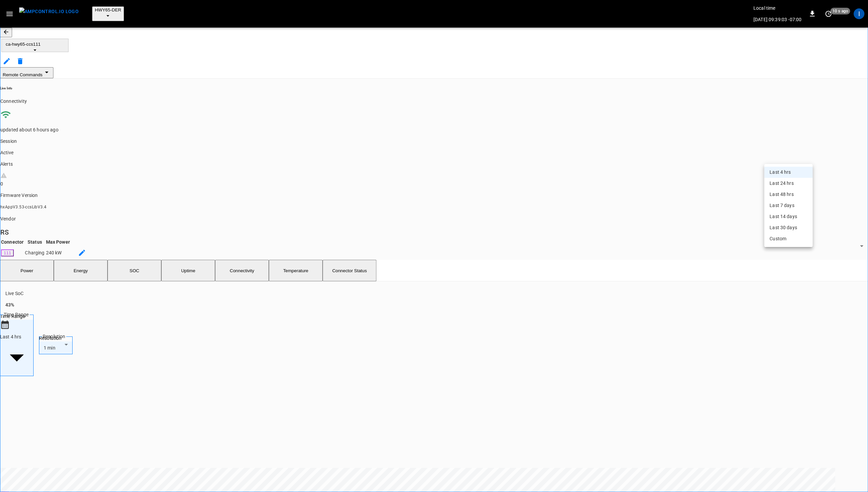 Image resolution: width=868 pixels, height=492 pixels. What do you see at coordinates (840, 11) in the screenshot?
I see `span: 10 s ago` at bounding box center [840, 11].